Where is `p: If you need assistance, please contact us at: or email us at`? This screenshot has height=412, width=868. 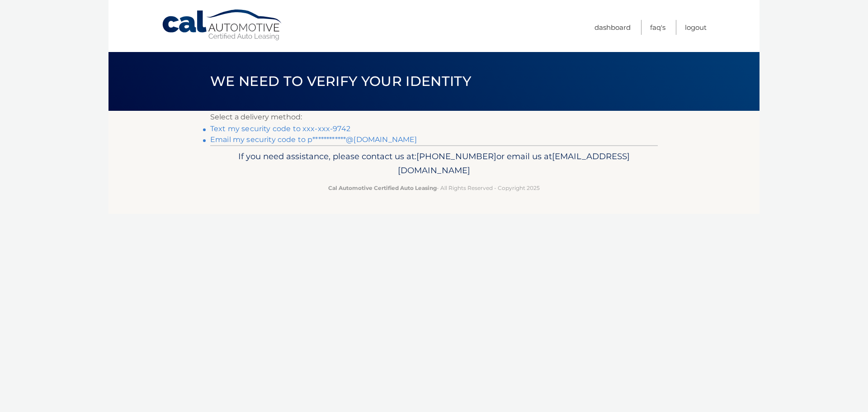
p: If you need assistance, please contact us at: or email us at is located at coordinates (434, 164).